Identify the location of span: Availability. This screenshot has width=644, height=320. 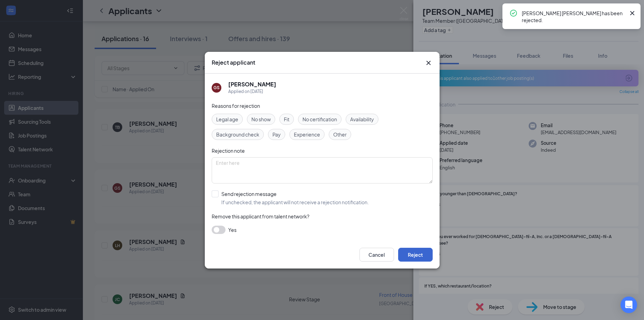
(362, 120).